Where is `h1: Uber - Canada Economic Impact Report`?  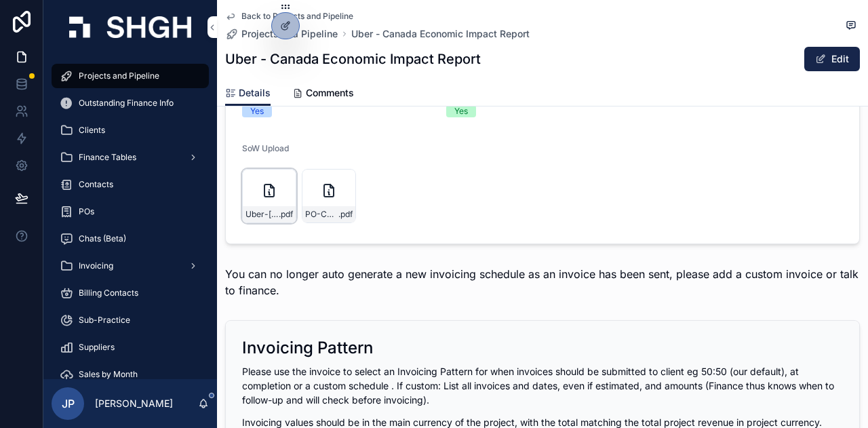 h1: Uber - Canada Economic Impact Report is located at coordinates (352, 59).